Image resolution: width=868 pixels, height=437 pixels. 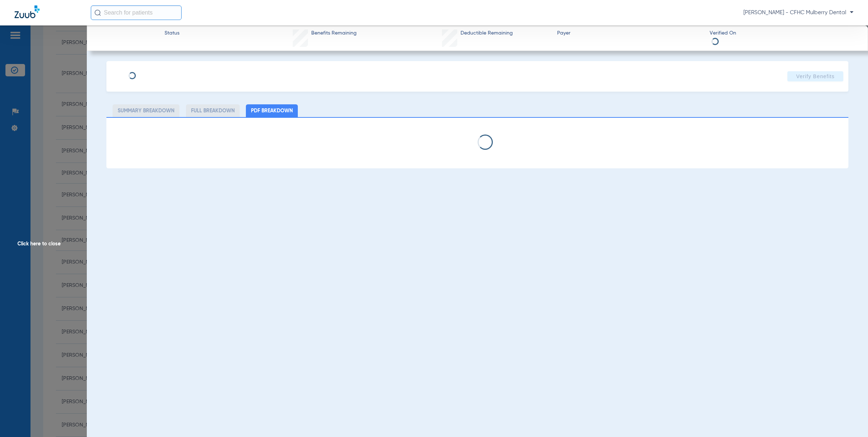 What do you see at coordinates (334, 33) in the screenshot?
I see `span: Benefits Remaining` at bounding box center [334, 33].